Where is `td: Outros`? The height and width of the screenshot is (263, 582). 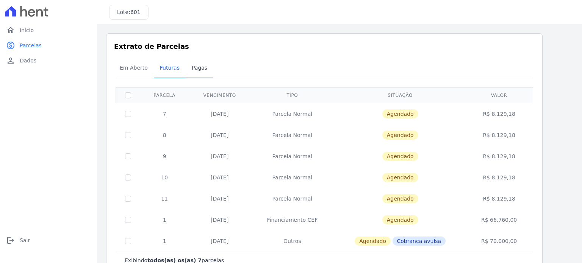
td: Outros is located at coordinates (292, 241).